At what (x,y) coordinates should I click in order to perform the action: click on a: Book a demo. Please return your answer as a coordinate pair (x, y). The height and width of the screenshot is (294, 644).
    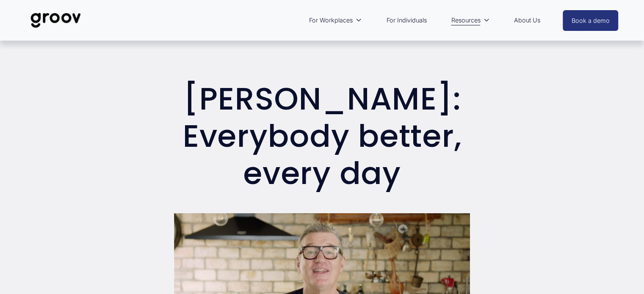
    Looking at the image, I should click on (591, 20).